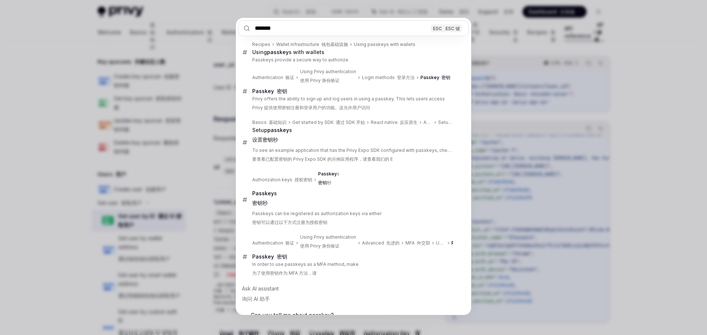 This screenshot has height=335, width=707. Describe the element at coordinates (353, 220) in the screenshot. I see `p: Passkeys can be registered as authorization keys via either` at that location.